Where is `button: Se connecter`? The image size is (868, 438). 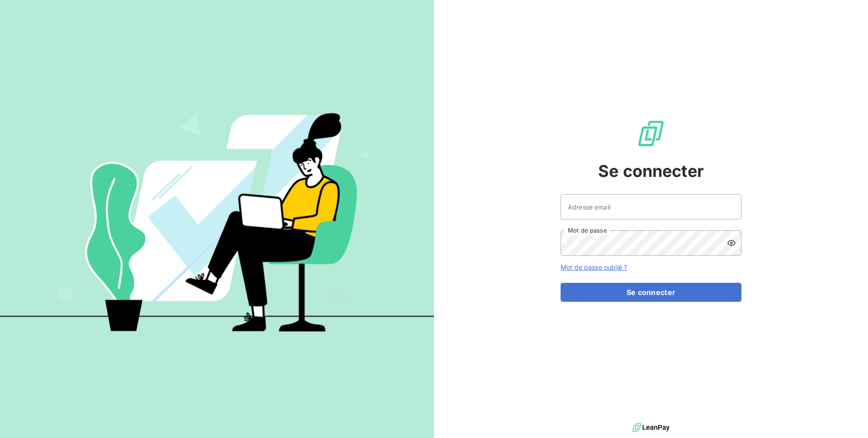
button: Se connecter is located at coordinates (651, 292).